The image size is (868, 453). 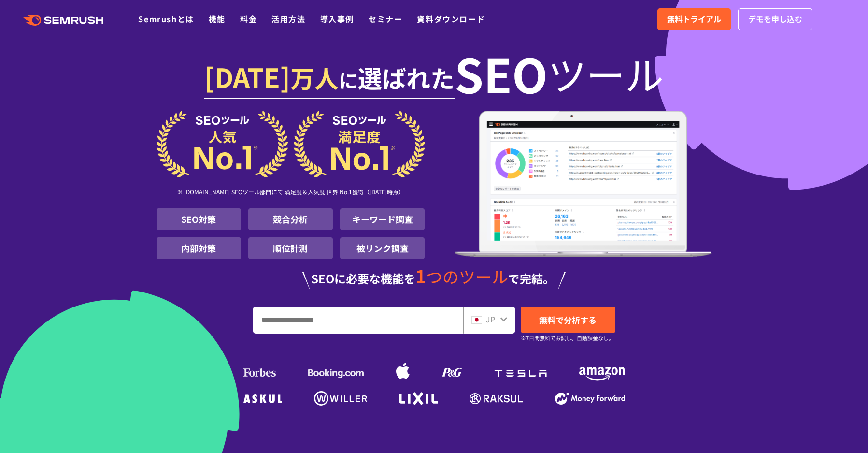 What do you see at coordinates (501, 73) in the screenshot?
I see `span: SEO` at bounding box center [501, 73].